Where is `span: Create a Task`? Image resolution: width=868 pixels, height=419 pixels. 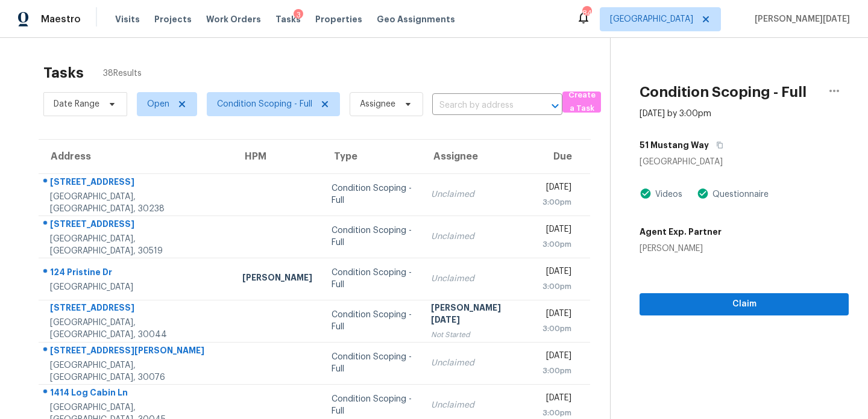
span: Create a Task is located at coordinates (582, 102).